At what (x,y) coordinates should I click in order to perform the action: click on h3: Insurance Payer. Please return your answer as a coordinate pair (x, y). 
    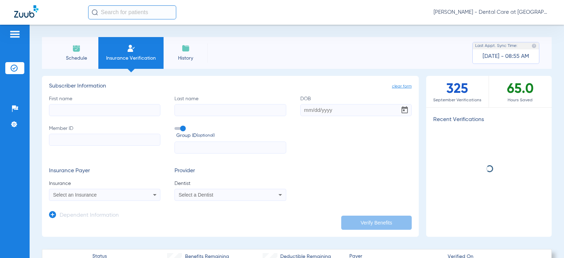
    Looking at the image, I should click on (105, 171).